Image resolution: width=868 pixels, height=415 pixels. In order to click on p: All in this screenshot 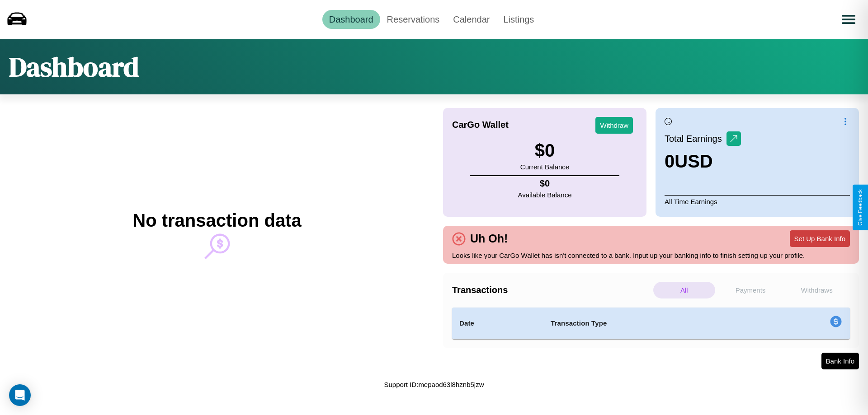, I will do `click(684, 290)`.